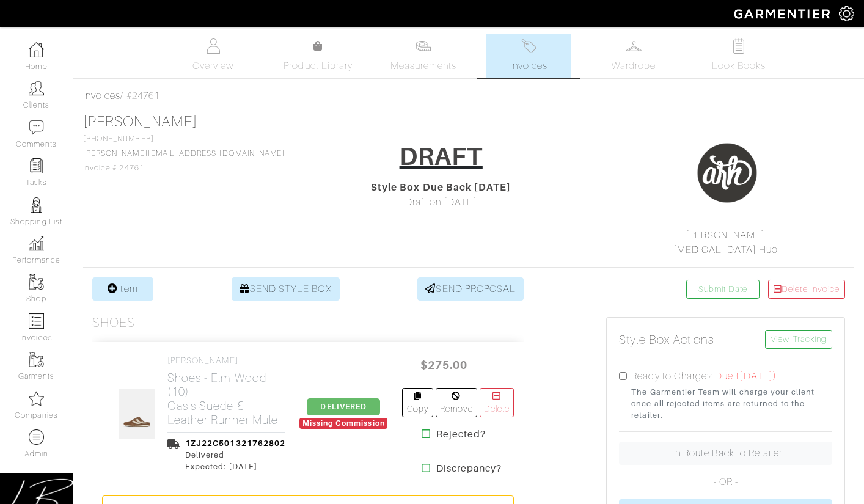  What do you see at coordinates (213, 56) in the screenshot?
I see `a: Overview` at bounding box center [213, 56].